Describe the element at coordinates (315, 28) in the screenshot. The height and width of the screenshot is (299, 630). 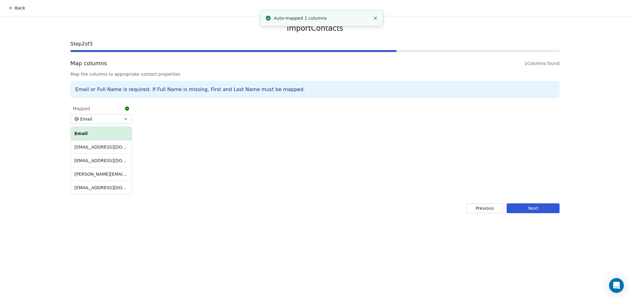
I see `span: Import Contacts` at that location.